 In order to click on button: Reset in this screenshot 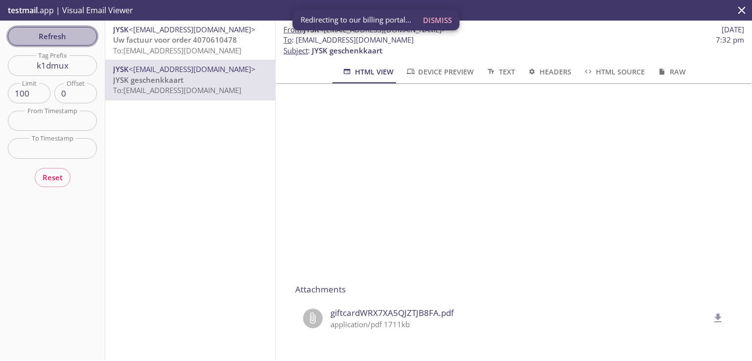, I will do `click(52, 177)`.